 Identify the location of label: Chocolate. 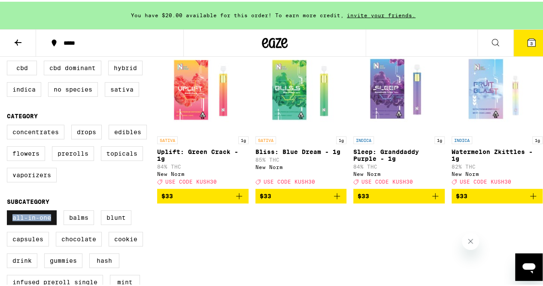
(79, 237).